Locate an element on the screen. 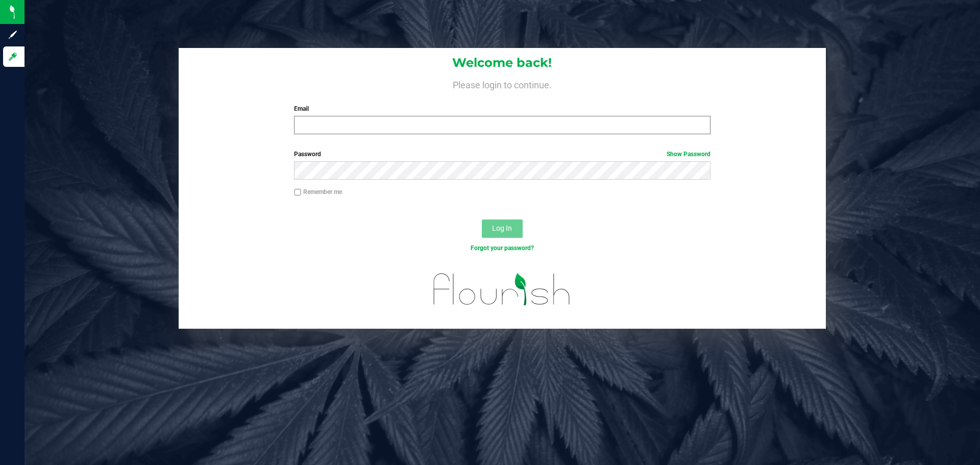 Image resolution: width=980 pixels, height=465 pixels. inline-svg: Log in is located at coordinates (13, 57).